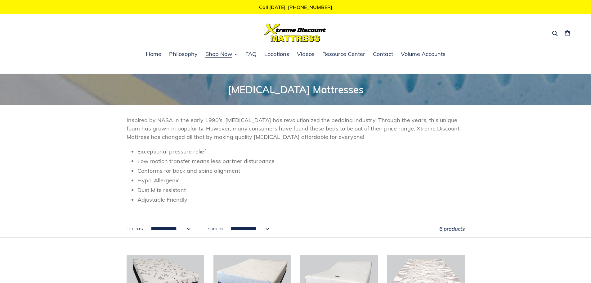 The height and width of the screenshot is (283, 591). Describe the element at coordinates (306, 54) in the screenshot. I see `span: Videos` at that location.